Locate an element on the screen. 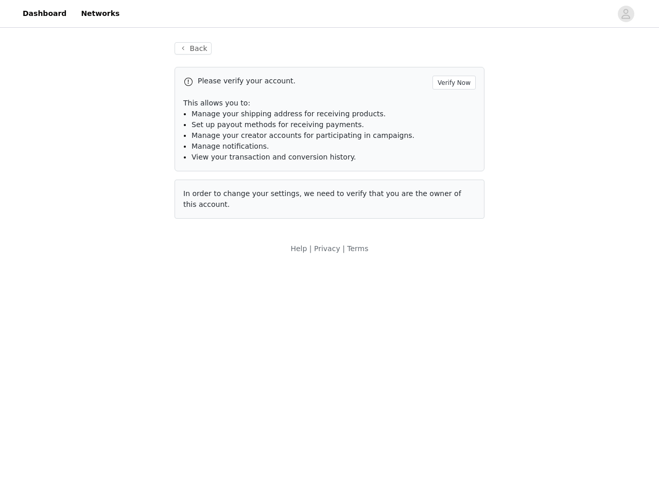  a: Terms is located at coordinates (357, 249).